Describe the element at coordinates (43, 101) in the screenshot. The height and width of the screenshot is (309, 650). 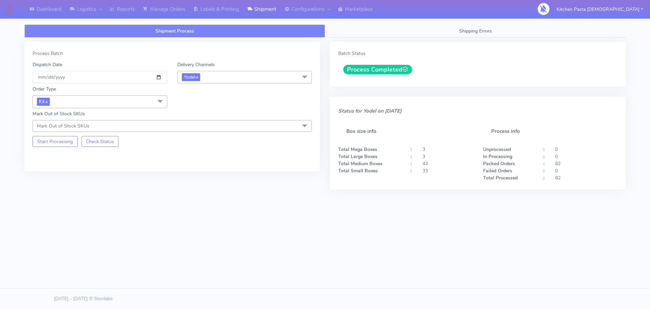
I see `span: Kit` at that location.